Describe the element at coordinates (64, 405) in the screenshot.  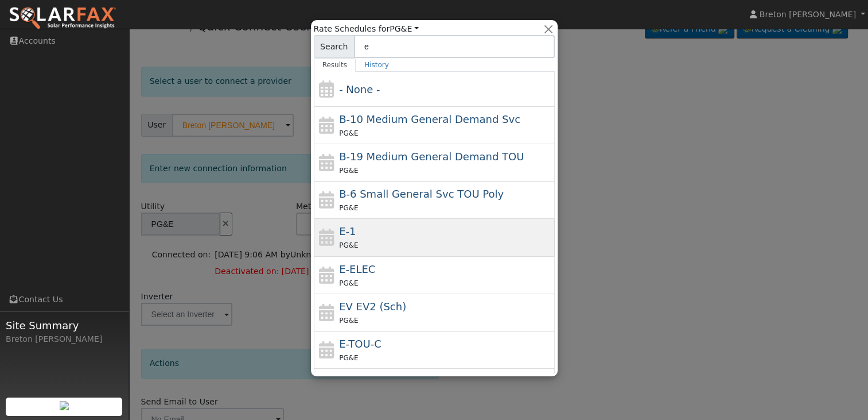
I see `img: retrieve` at that location.